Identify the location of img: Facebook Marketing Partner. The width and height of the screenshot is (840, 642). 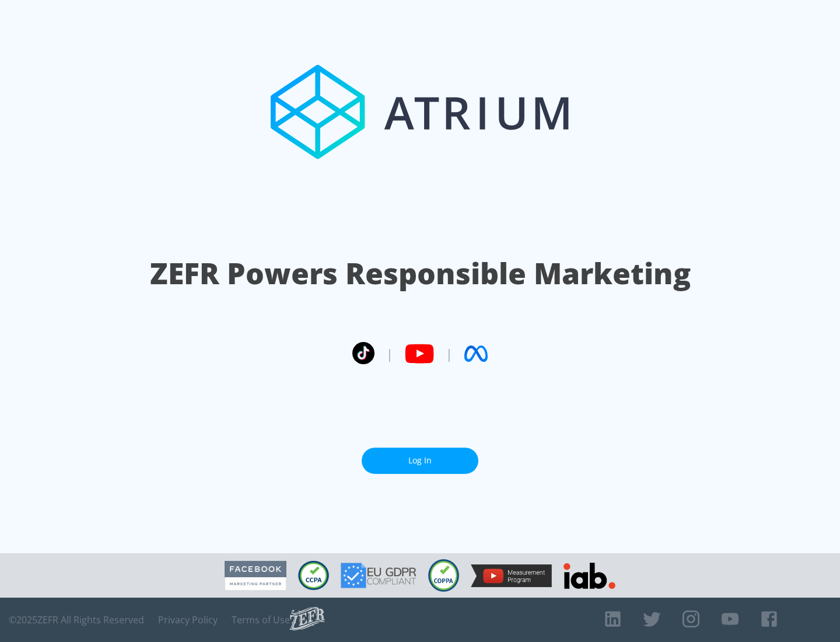
(256, 576).